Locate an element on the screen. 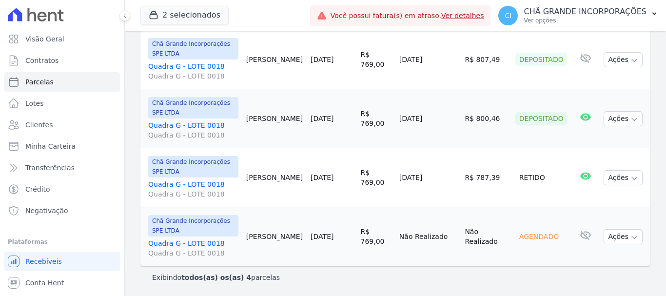 This screenshot has height=296, width=666. a: Clientes is located at coordinates (62, 125).